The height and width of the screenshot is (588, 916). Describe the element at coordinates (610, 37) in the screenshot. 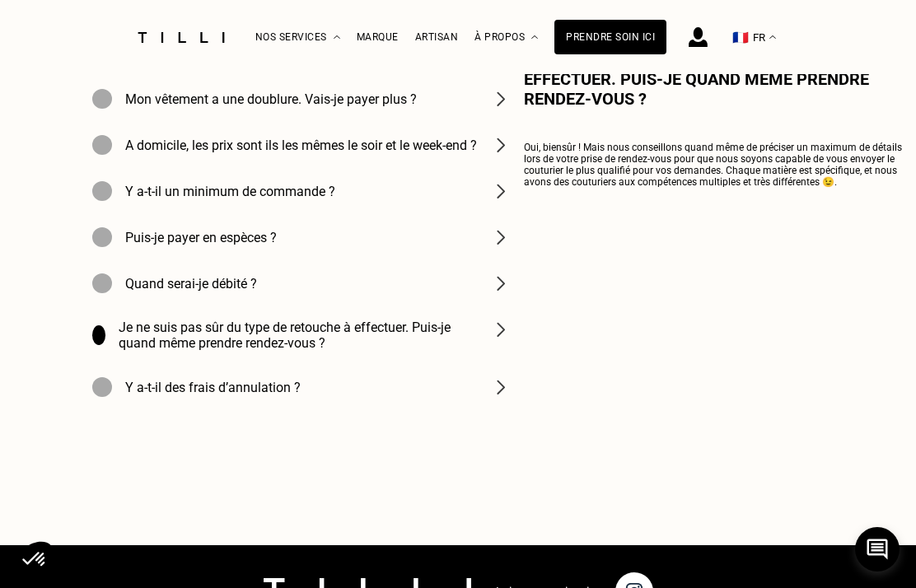

I see `a: Prendre soin ici` at that location.